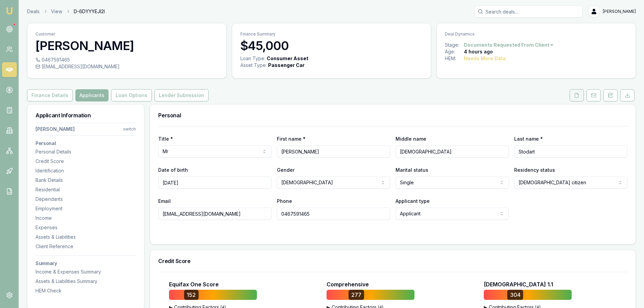 Image resolution: width=644 pixels, height=308 pixels. What do you see at coordinates (90, 12) in the screenshot?
I see `span: D-6DYYYEJI2I` at bounding box center [90, 12].